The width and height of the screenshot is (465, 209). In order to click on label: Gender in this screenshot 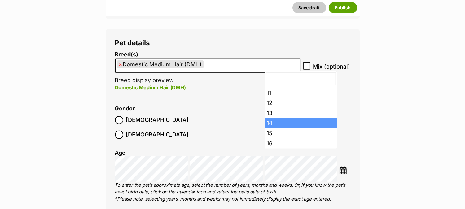, I will do `click(125, 108)`.